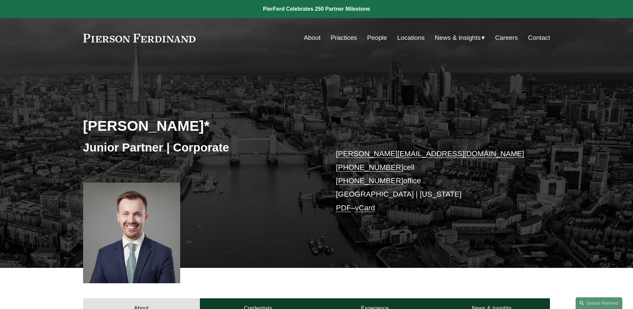 The image size is (633, 309). What do you see at coordinates (458, 38) in the screenshot?
I see `span: News & Insights` at bounding box center [458, 38].